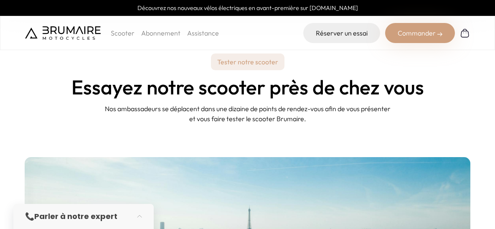  What do you see at coordinates (161, 33) in the screenshot?
I see `a: Abonnement` at bounding box center [161, 33].